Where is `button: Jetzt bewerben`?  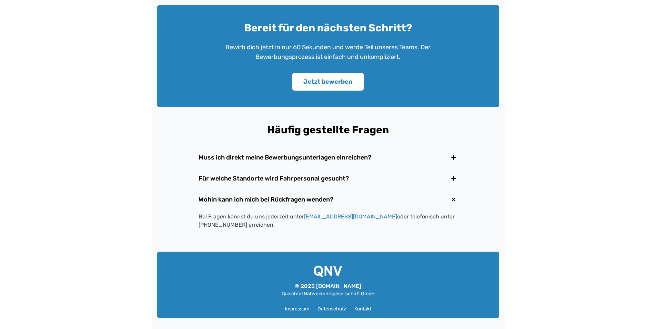
button: Jetzt bewerben is located at coordinates (328, 82).